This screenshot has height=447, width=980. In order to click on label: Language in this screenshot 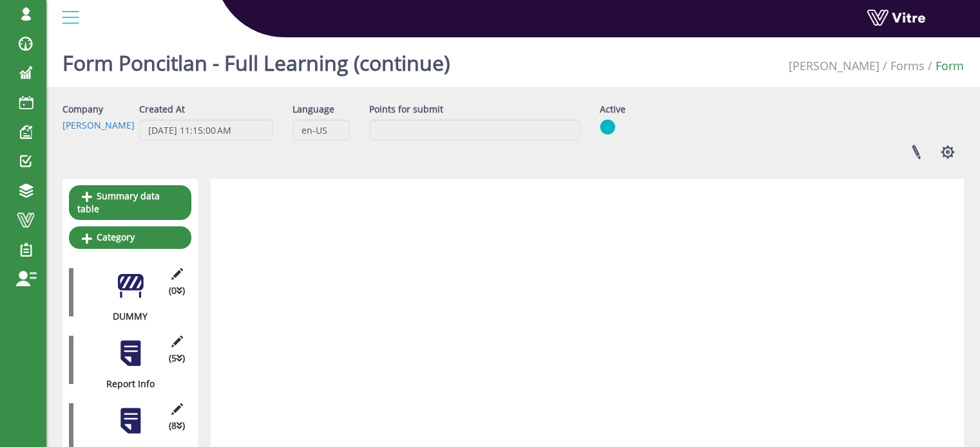, I will do `click(313, 110)`.